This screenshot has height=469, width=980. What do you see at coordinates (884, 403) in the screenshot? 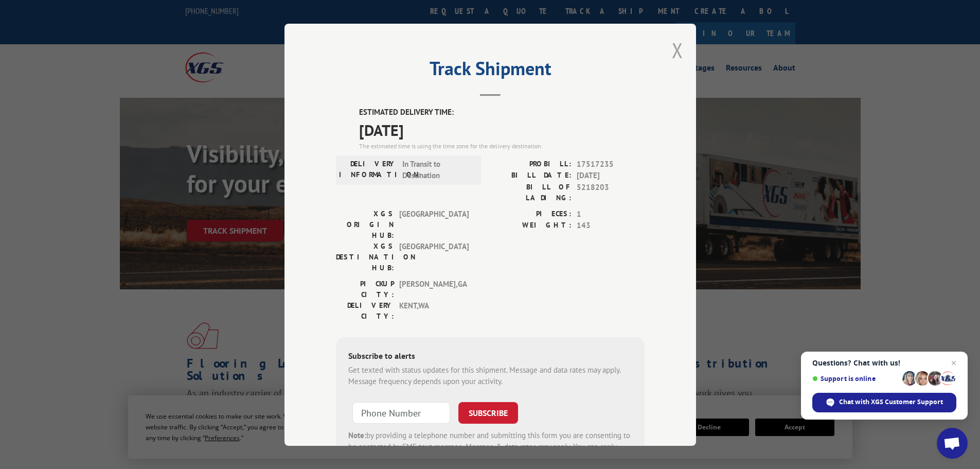
I see `div: Chat with XGS Customer Support` at bounding box center [884, 403].